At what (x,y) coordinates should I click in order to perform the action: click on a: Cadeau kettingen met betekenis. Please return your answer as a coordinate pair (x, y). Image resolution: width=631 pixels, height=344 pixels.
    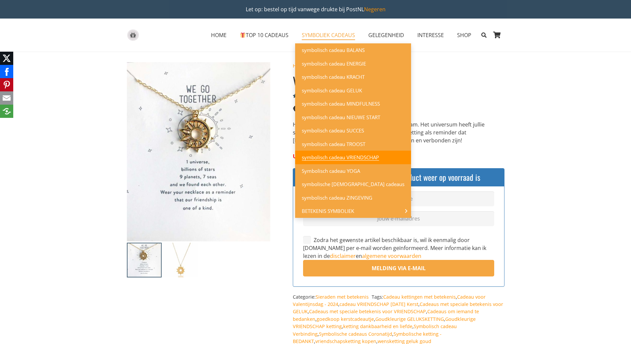
    Looking at the image, I should click on (419, 297).